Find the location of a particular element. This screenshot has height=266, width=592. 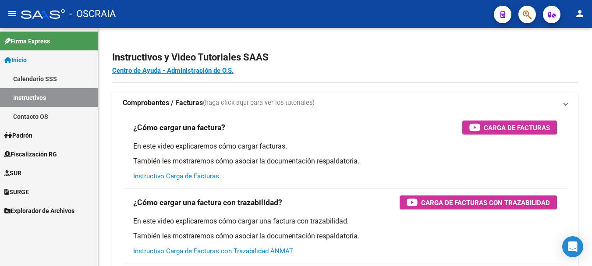

mat-icon: menu is located at coordinates (12, 14).